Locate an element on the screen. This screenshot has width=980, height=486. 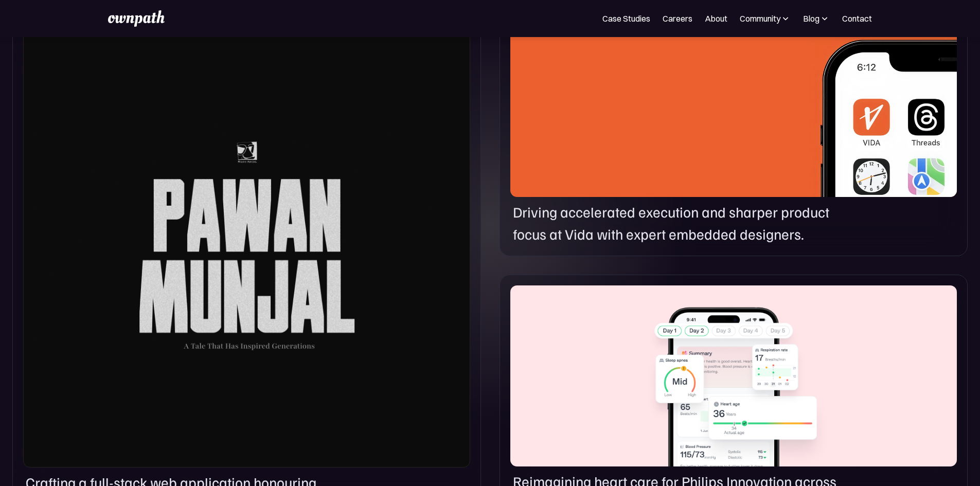
p: Driving accelerated execution and sharper product focus at Vida with expert embedded designers. is located at coordinates (686, 223).